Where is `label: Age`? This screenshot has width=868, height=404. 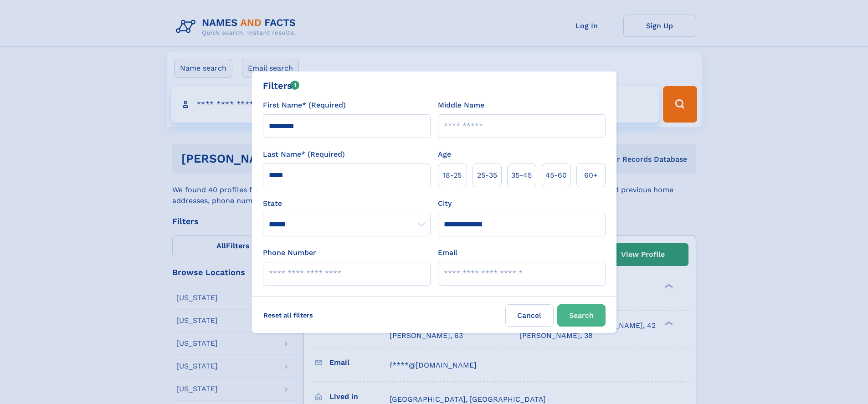
label: Age is located at coordinates (444, 154).